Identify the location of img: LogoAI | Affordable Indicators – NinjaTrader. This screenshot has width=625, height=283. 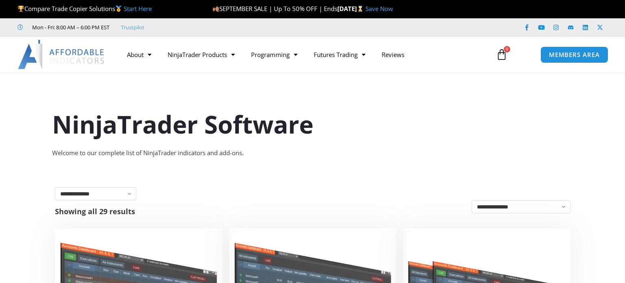
(61, 55).